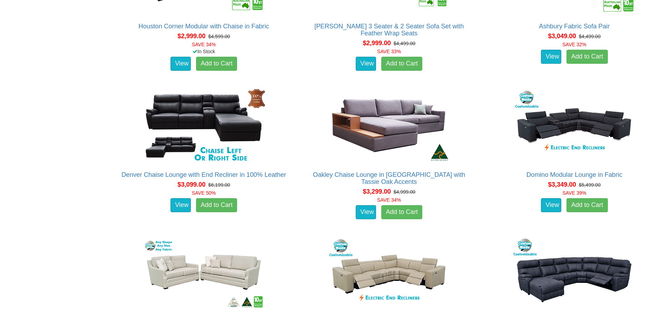  What do you see at coordinates (204, 274) in the screenshot?
I see `img: Adele 3 Seater & 2.5 Seater Sofas in Warwick Fabric` at bounding box center [204, 274].